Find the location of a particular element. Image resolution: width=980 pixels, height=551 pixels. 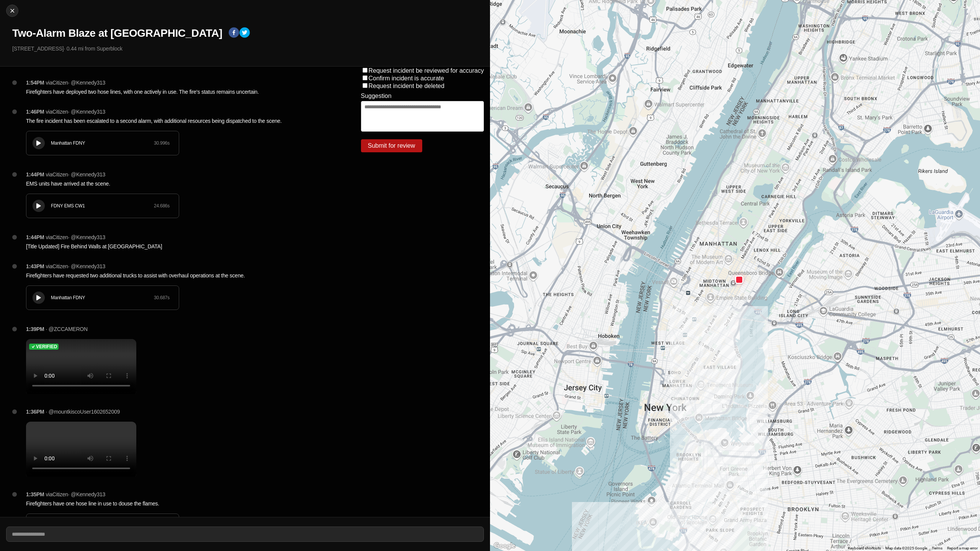

p: Firefighters have one hose line in use to douse the flames. is located at coordinates (178, 503).